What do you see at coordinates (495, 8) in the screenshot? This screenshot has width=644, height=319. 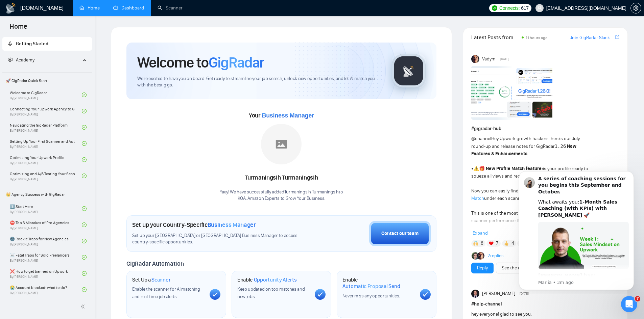 I see `img: upwork-logo.png` at bounding box center [495, 8].